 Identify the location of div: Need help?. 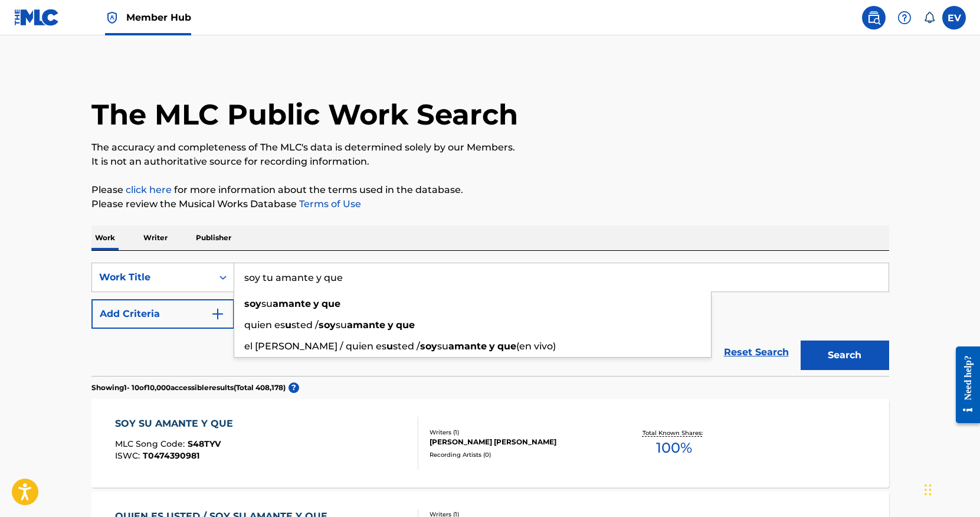
(20, 40).